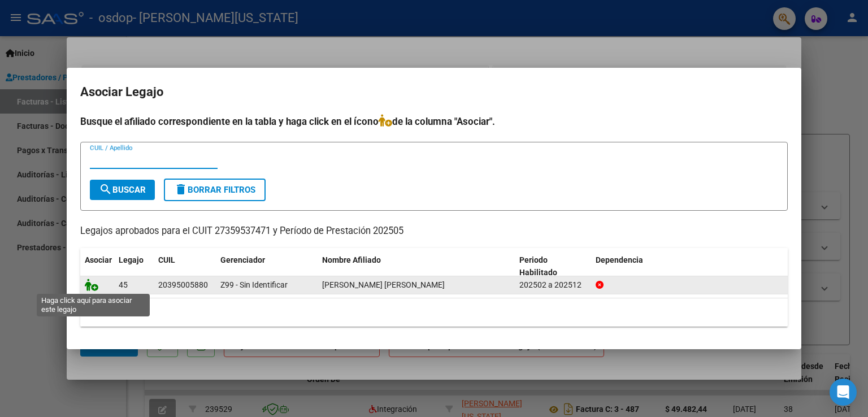 The image size is (868, 417). I want to click on datatable-header-cell: Asociar, so click(97, 267).